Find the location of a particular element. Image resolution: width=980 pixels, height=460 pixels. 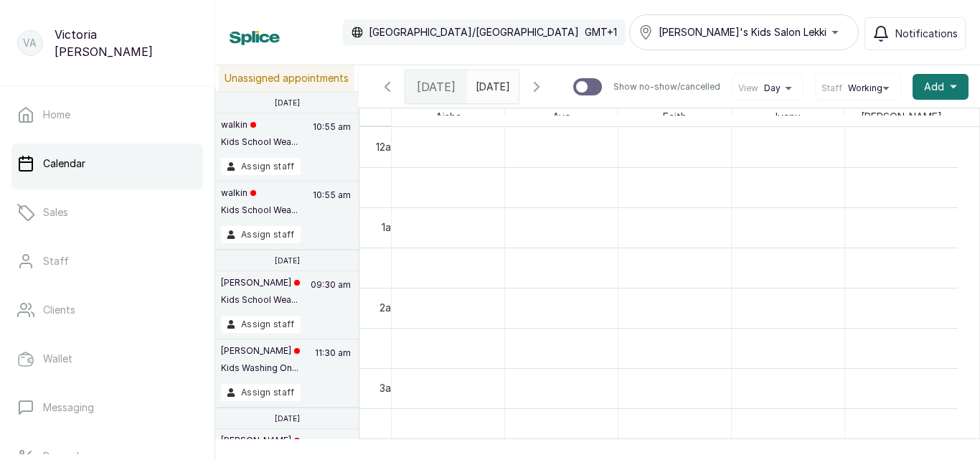

p: VA is located at coordinates (29, 43).